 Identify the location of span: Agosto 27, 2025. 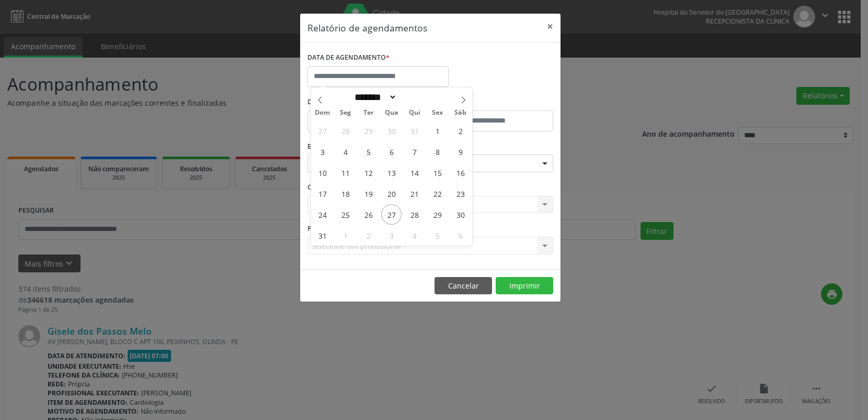
(391, 214).